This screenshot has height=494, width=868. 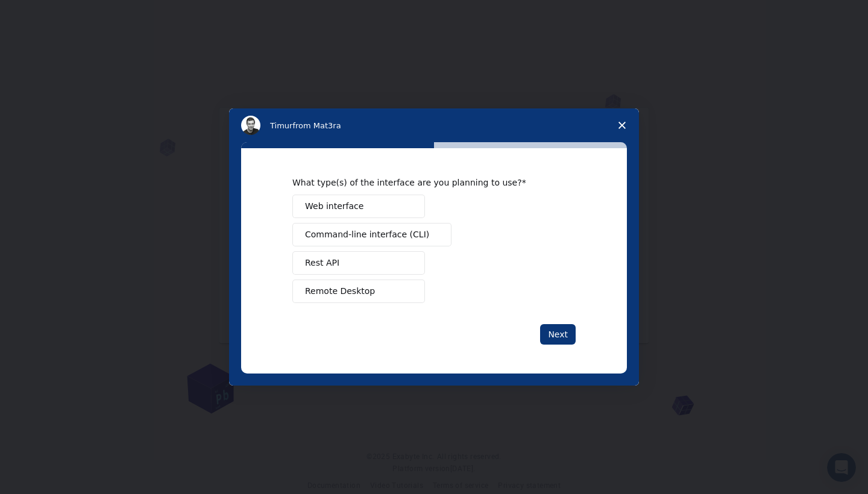 I want to click on span: Support, so click(x=47, y=14).